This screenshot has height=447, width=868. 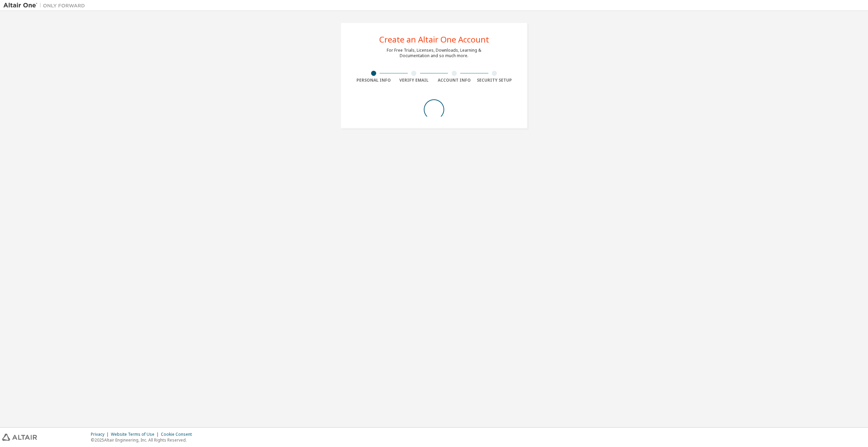 What do you see at coordinates (19, 437) in the screenshot?
I see `img: altair_logo.svg` at bounding box center [19, 437].